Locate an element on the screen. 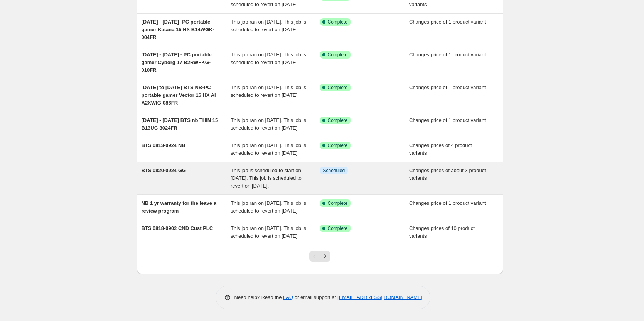 The height and width of the screenshot is (321, 644). span: Changes prices of 4 product variants is located at coordinates (440, 149).